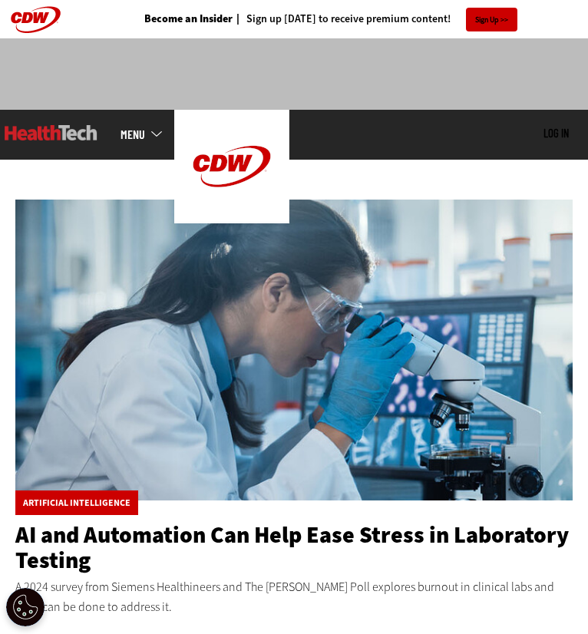  I want to click on button: Open Preferences, so click(25, 608).